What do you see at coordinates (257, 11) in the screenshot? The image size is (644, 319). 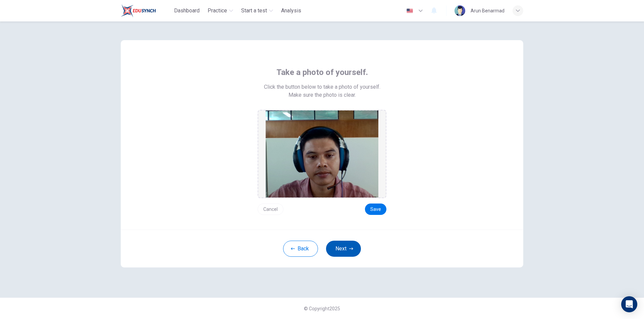 I see `button: Start a test` at bounding box center [257, 11].